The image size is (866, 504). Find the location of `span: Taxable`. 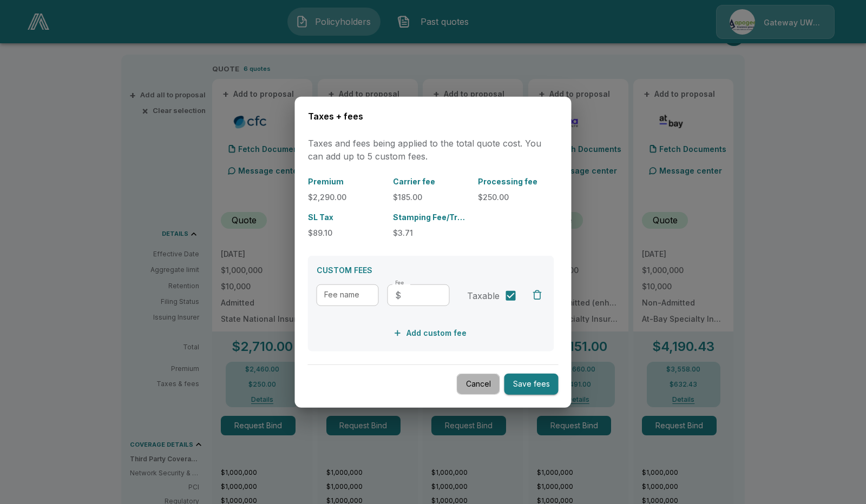

span: Taxable is located at coordinates (484, 295).